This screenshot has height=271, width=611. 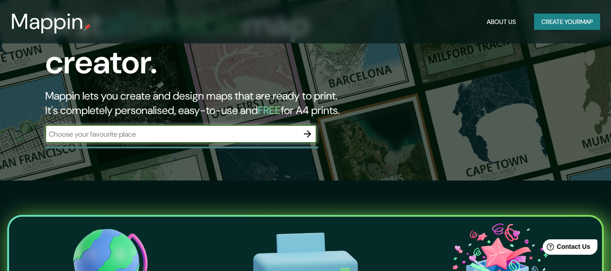 I want to click on button: About Us, so click(x=501, y=22).